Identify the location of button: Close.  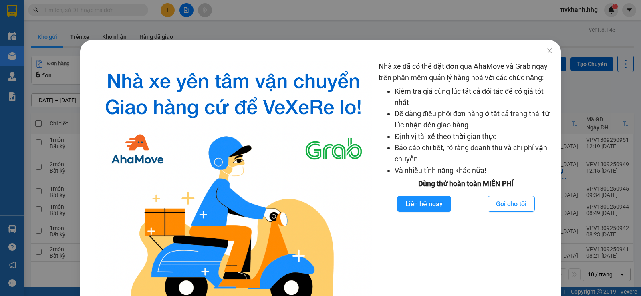
(549, 51).